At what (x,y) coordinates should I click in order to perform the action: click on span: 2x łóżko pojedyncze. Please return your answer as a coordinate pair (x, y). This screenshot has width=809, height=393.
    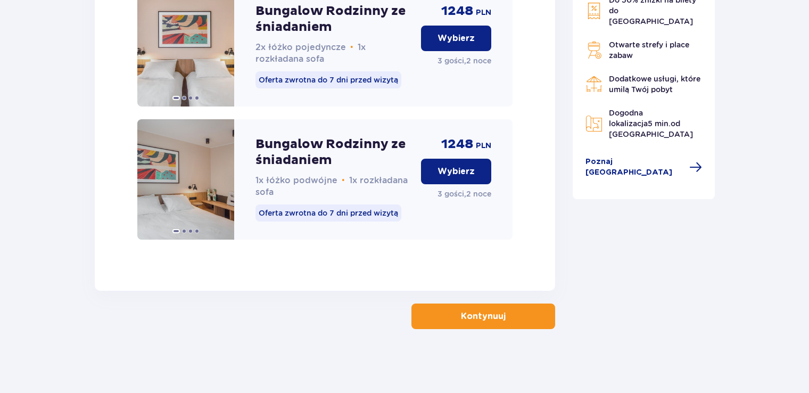
    Looking at the image, I should click on (301, 47).